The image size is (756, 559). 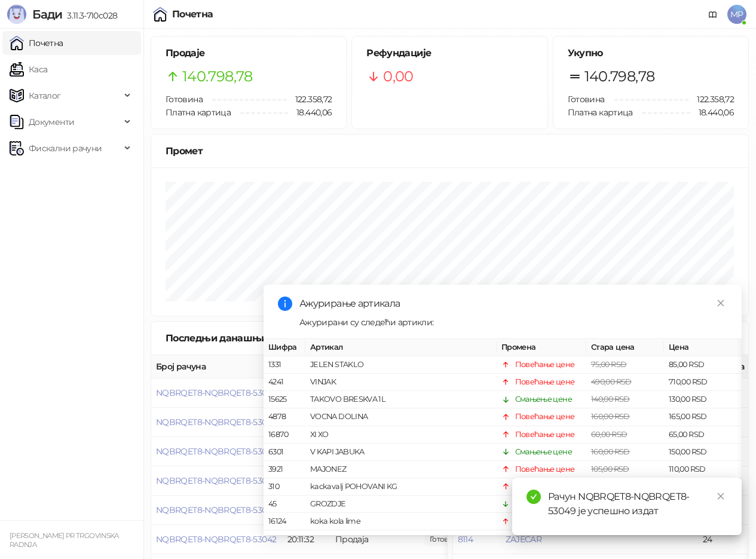 What do you see at coordinates (703, 399) in the screenshot?
I see `td: 130,00 RSD` at bounding box center [703, 399].